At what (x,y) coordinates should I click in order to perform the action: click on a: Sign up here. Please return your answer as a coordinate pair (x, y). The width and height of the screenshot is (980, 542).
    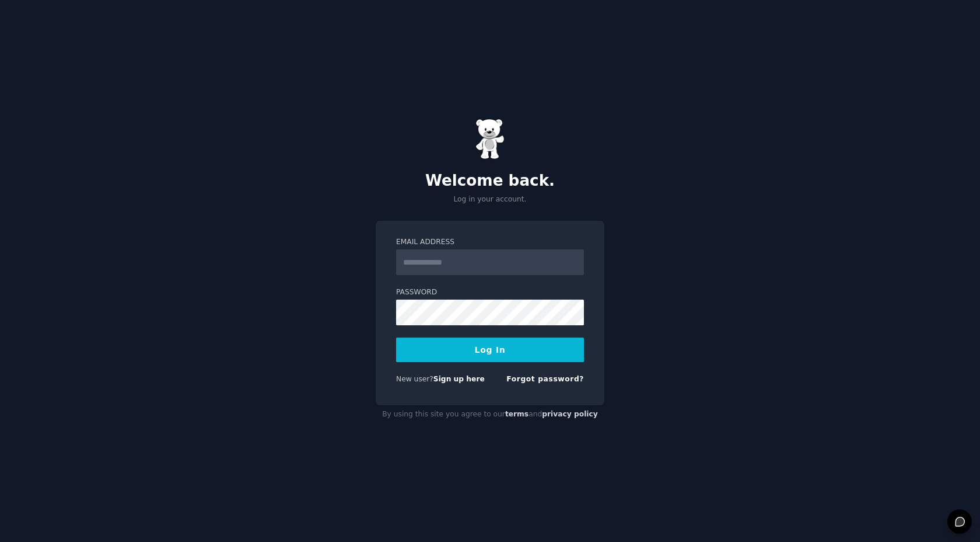
    Looking at the image, I should click on (459, 379).